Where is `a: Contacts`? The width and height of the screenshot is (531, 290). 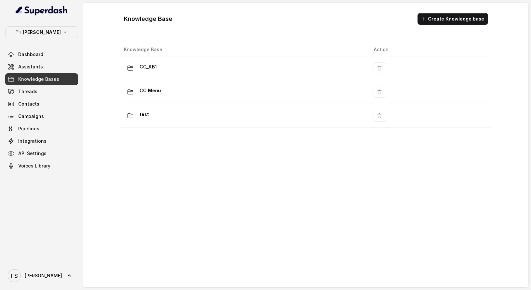 a: Contacts is located at coordinates (42, 104).